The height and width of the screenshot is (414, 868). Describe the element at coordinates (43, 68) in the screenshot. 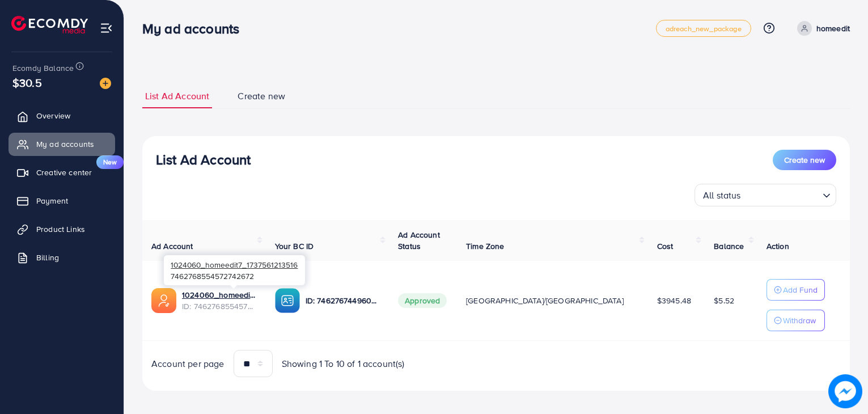

I see `span: Ecomdy Balance` at that location.